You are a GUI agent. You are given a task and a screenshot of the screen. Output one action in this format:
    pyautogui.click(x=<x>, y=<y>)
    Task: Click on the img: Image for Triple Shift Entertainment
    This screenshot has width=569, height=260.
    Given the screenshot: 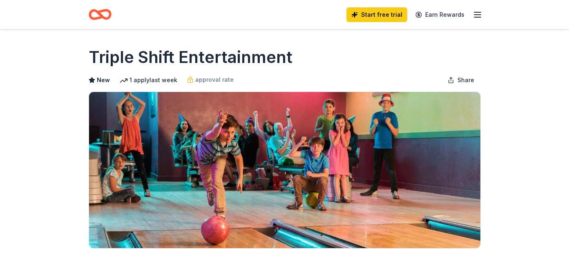 What is the action you would take?
    pyautogui.click(x=285, y=170)
    